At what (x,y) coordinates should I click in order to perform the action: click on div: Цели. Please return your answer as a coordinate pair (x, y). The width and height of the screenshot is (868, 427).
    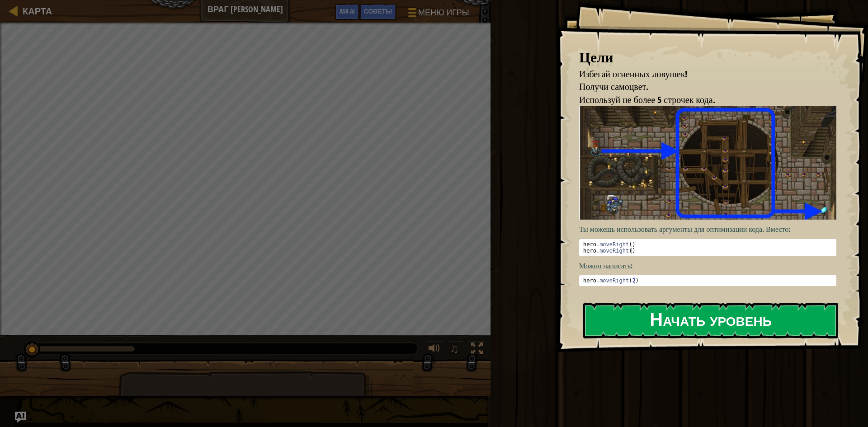
    Looking at the image, I should click on (707, 57).